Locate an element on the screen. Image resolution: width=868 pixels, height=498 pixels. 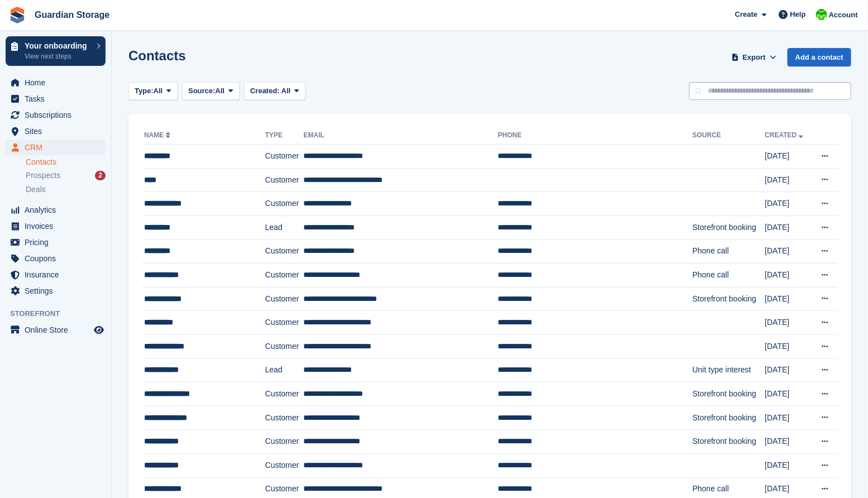
a: Deals is located at coordinates (66, 189).